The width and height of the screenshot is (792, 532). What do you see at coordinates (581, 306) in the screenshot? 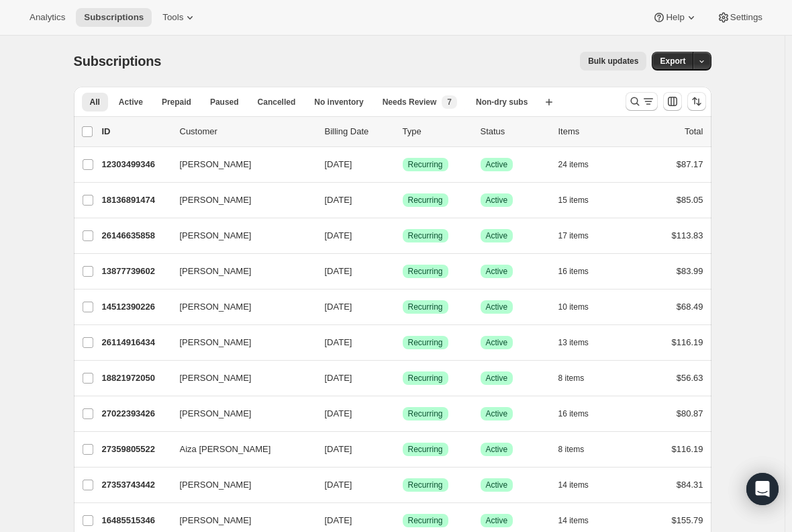
I see `button: 10 items` at bounding box center [581, 306].